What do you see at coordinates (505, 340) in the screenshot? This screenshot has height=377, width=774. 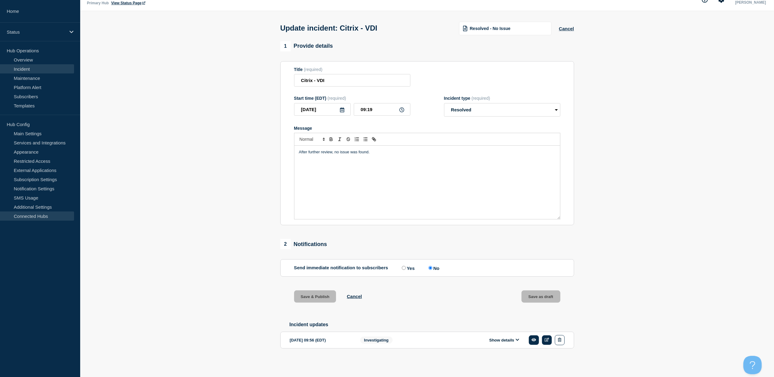 I see `button: Show details` at bounding box center [505, 340].